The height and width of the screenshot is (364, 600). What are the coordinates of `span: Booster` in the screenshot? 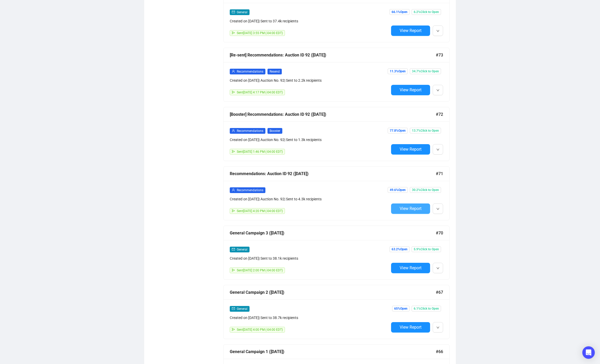 It's located at (275, 131).